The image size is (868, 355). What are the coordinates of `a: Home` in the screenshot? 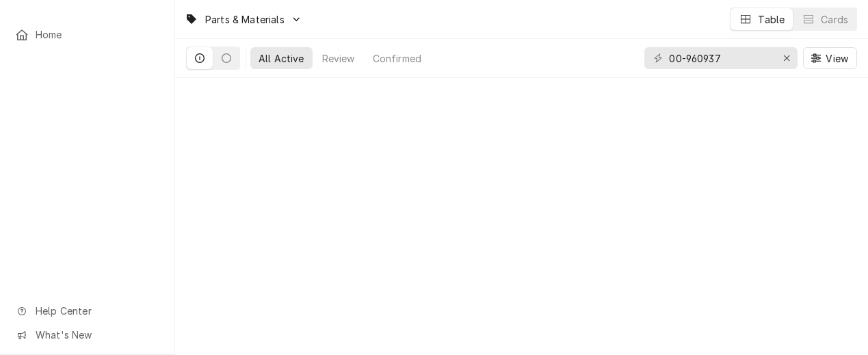 It's located at (87, 34).